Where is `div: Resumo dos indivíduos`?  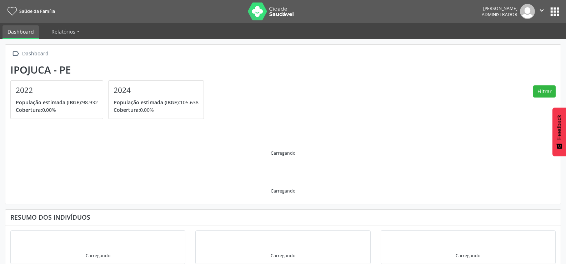 div: Resumo dos indivíduos is located at coordinates (283, 217).